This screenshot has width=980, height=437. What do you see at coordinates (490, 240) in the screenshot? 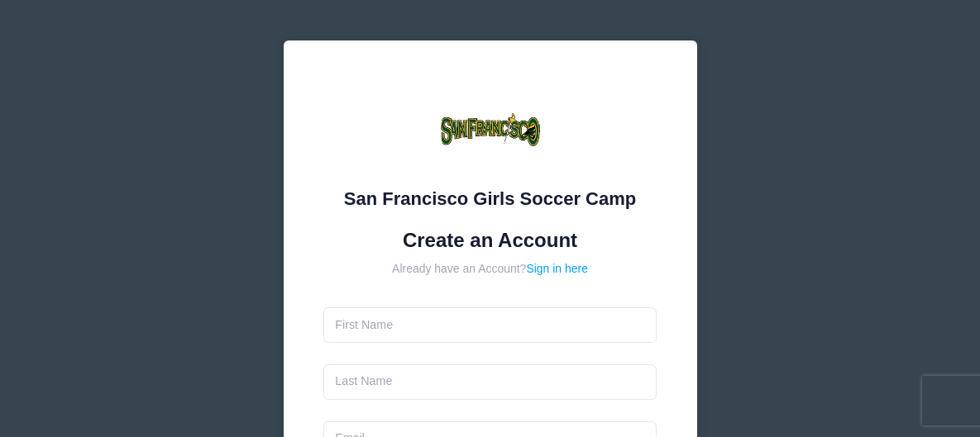
I see `h1: Create an Account` at bounding box center [490, 240].